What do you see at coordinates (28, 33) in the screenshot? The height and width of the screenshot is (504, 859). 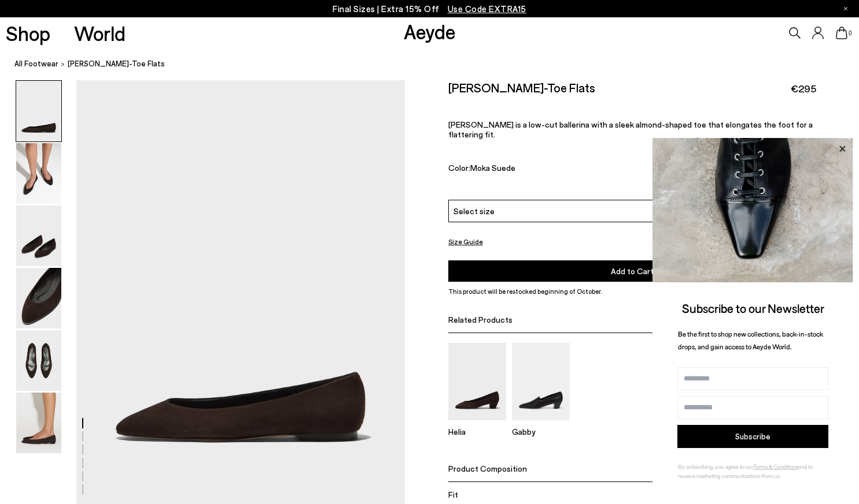 I see `a: Shop` at bounding box center [28, 33].